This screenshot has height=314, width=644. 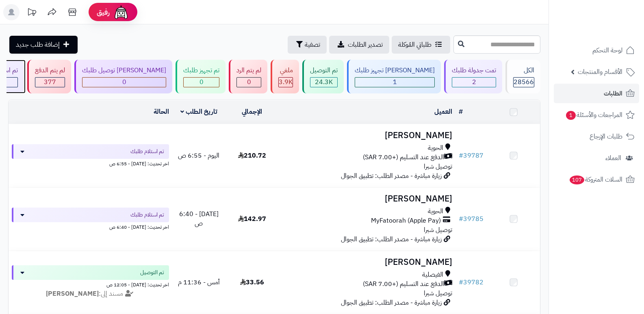 What do you see at coordinates (596, 158) in the screenshot?
I see `a: العملاء` at bounding box center [596, 158].